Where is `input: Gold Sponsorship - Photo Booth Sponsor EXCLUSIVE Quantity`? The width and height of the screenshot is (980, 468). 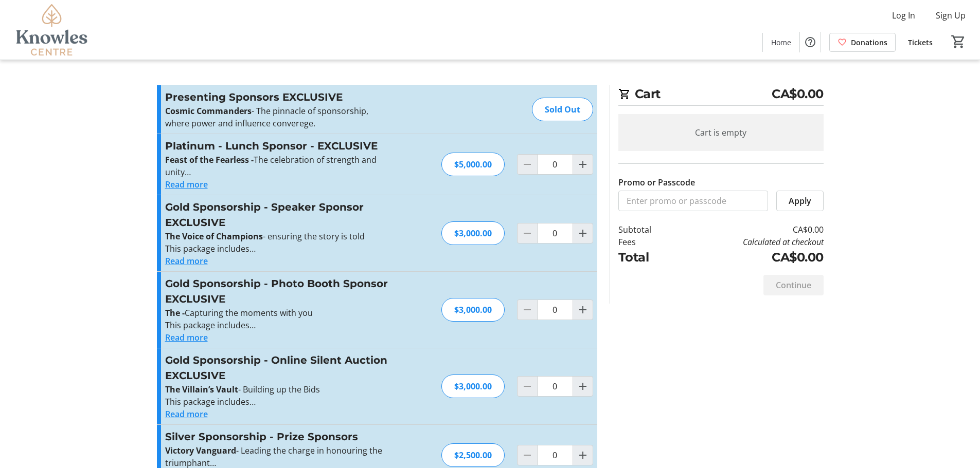 input: Gold Sponsorship - Photo Booth Sponsor EXCLUSIVE Quantity is located at coordinates (555, 310).